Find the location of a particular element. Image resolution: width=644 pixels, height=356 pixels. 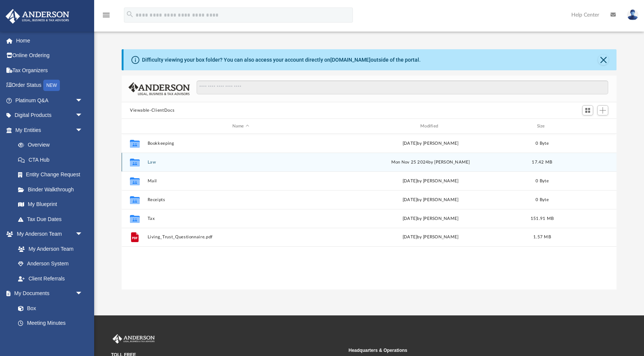

span: 17.42 MB is located at coordinates (542, 162).